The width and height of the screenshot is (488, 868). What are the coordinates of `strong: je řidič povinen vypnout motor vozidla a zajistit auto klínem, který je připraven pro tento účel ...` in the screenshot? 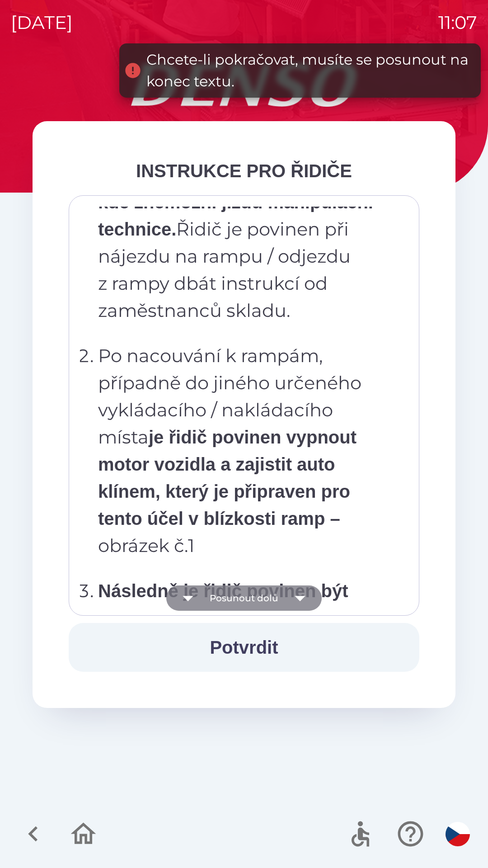 It's located at (227, 478).